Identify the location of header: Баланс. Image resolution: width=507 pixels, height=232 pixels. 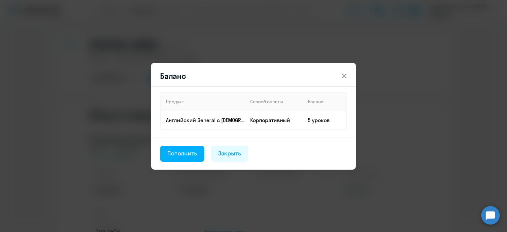
(254, 76).